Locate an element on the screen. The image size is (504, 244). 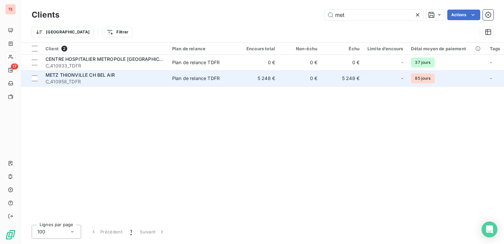
span: C_410933_TDFR is located at coordinates (105, 66).